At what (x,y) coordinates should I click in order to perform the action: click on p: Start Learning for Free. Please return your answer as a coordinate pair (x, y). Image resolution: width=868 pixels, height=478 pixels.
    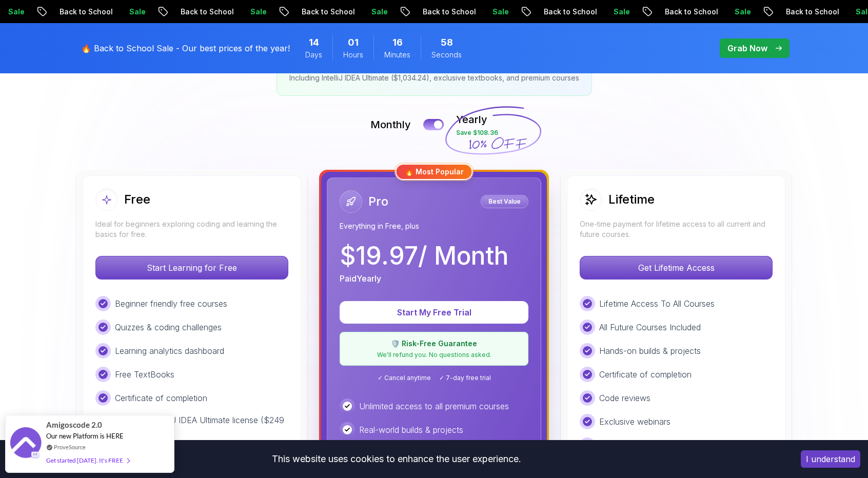
    Looking at the image, I should click on (192, 267).